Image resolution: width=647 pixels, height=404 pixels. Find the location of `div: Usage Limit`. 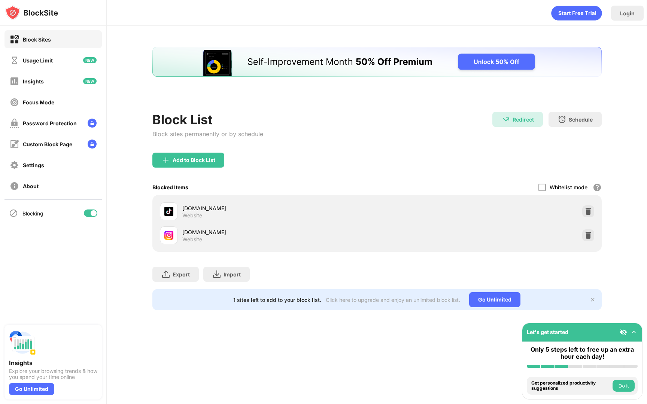

div: Usage Limit is located at coordinates (38, 60).